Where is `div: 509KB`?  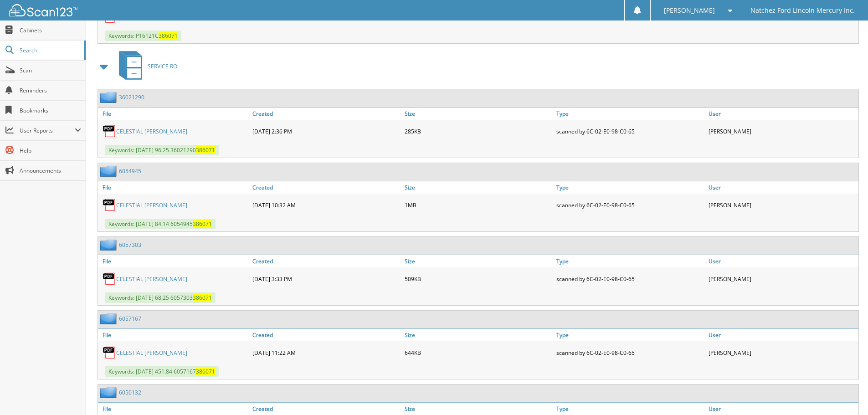
div: 509KB is located at coordinates (478, 278).